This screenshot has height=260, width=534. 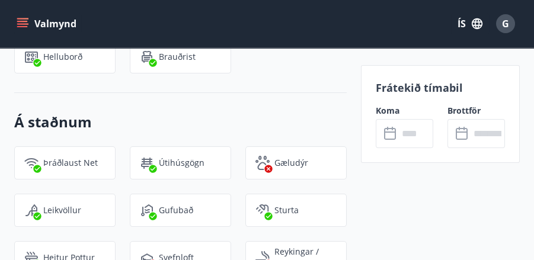 What do you see at coordinates (262, 163) in the screenshot?
I see `img: pxcaIm5dSOV3FS4whs1soiYWTwFQvksT25a9J10C.svg` at bounding box center [262, 163].